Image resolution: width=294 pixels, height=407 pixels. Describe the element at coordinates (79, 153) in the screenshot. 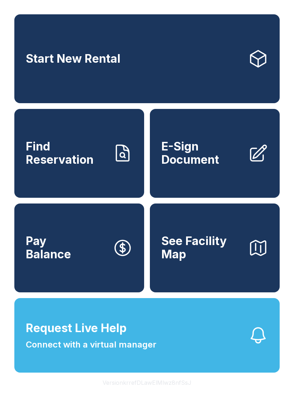

I see `a: Find Reservation` at that location.